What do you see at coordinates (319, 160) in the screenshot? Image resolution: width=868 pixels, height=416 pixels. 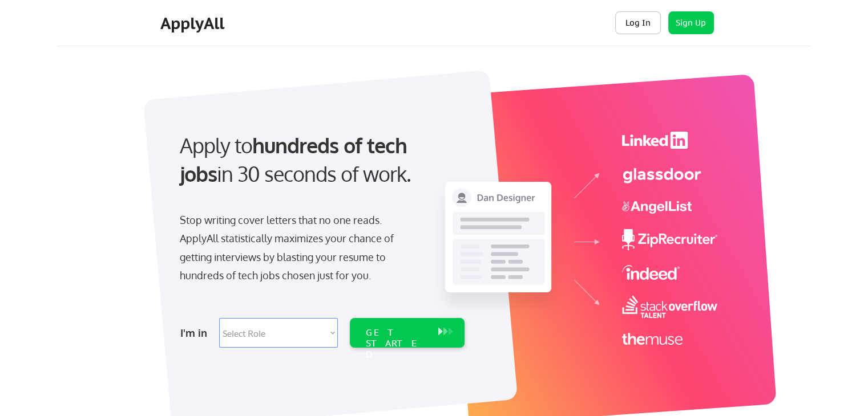 I see `div: Apply to in 30 seconds of work.` at bounding box center [319, 160].